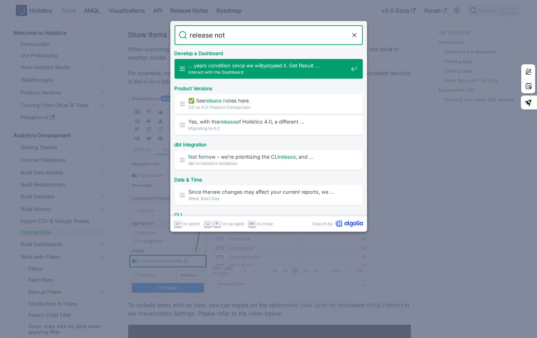 Image resolution: width=537 pixels, height=338 pixels. What do you see at coordinates (269, 52) in the screenshot?
I see `div: Develop a Dashboard` at bounding box center [269, 52].